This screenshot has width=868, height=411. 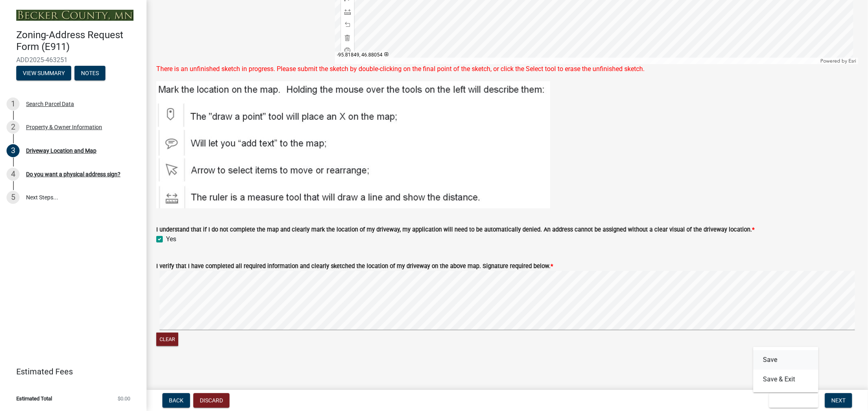 I want to click on label: I verify that I have completed all required information and clearly sketched the location of my d..., so click(x=354, y=267).